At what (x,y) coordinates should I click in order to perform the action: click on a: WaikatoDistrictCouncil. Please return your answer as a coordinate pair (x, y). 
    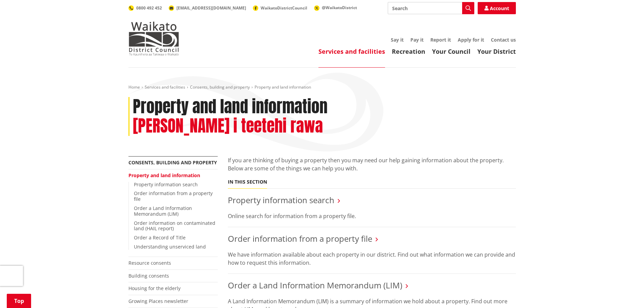
    Looking at the image, I should click on (280, 8).